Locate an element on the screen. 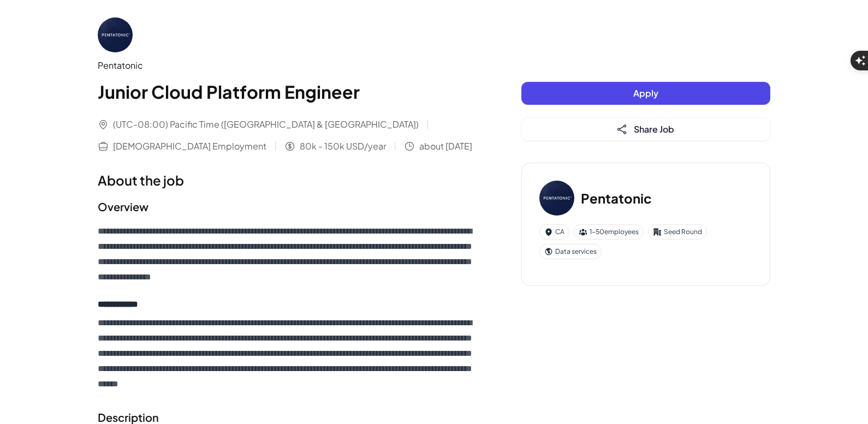 Image resolution: width=868 pixels, height=424 pixels. button: Apply is located at coordinates (646, 94).